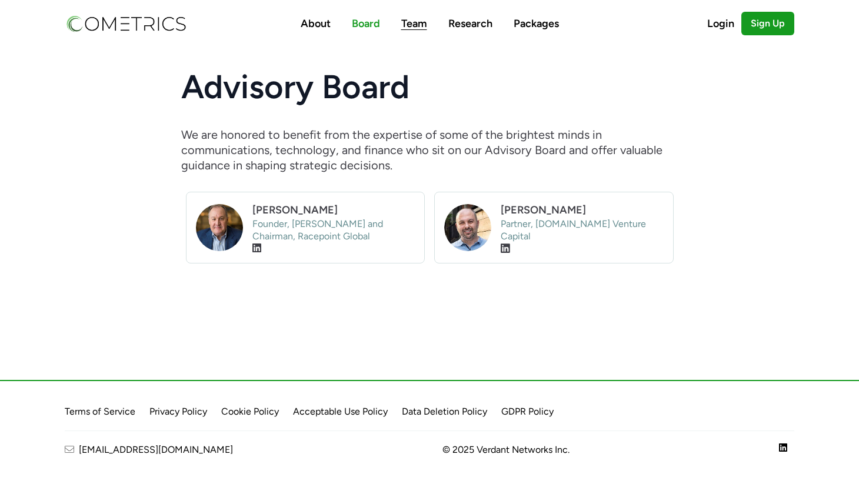 Image resolution: width=859 pixels, height=504 pixels. Describe the element at coordinates (430, 150) in the screenshot. I see `p: We are honored to benefit from the expertise of some of the brightest minds in communications, te...` at that location.